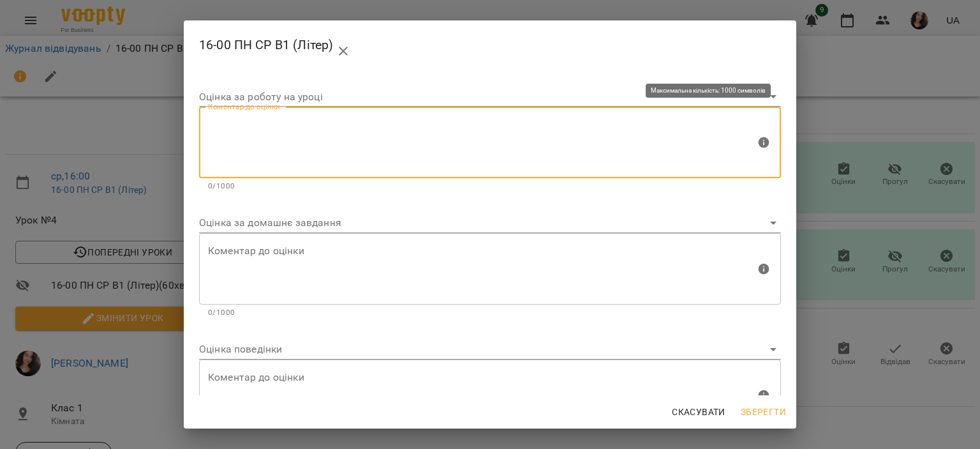  Describe the element at coordinates (490, 46) in the screenshot. I see `h2: 16-00 ПН СР В1 (Літер)` at that location.